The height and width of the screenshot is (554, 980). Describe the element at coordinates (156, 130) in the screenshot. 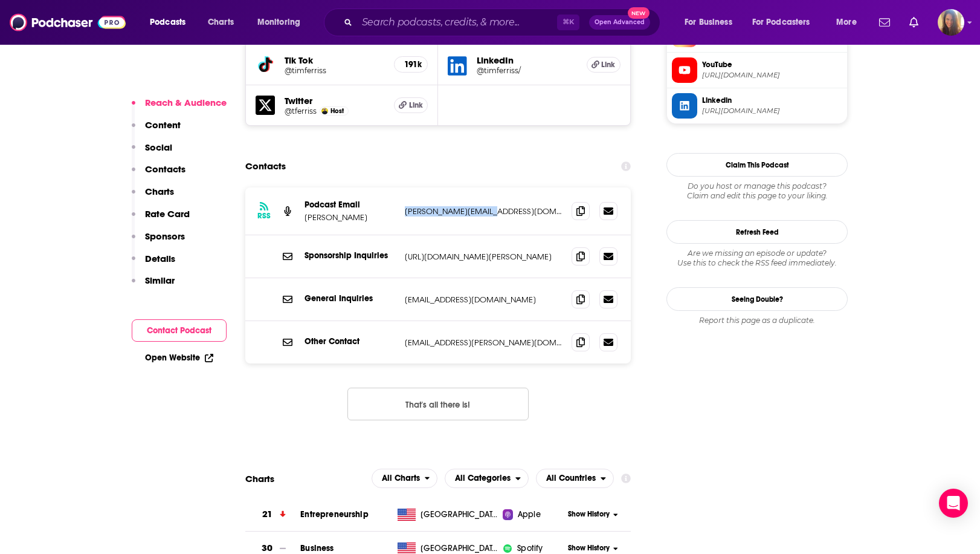

I see `button: Content` at that location.